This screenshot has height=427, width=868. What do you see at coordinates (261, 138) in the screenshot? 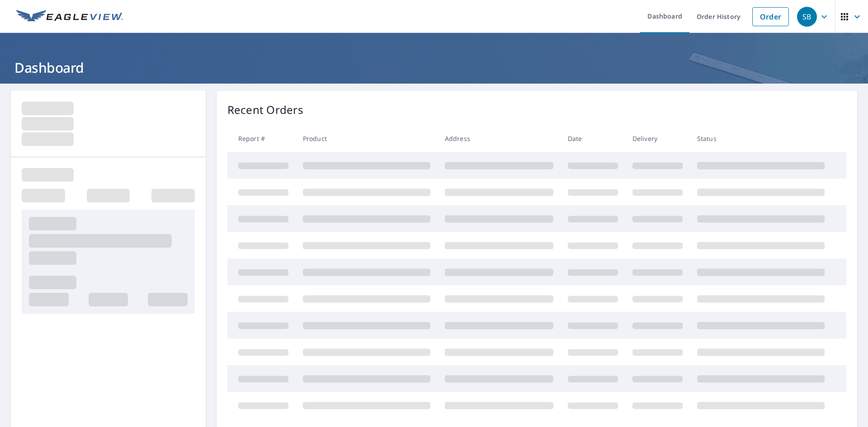
I see `th: Report #` at bounding box center [261, 138].